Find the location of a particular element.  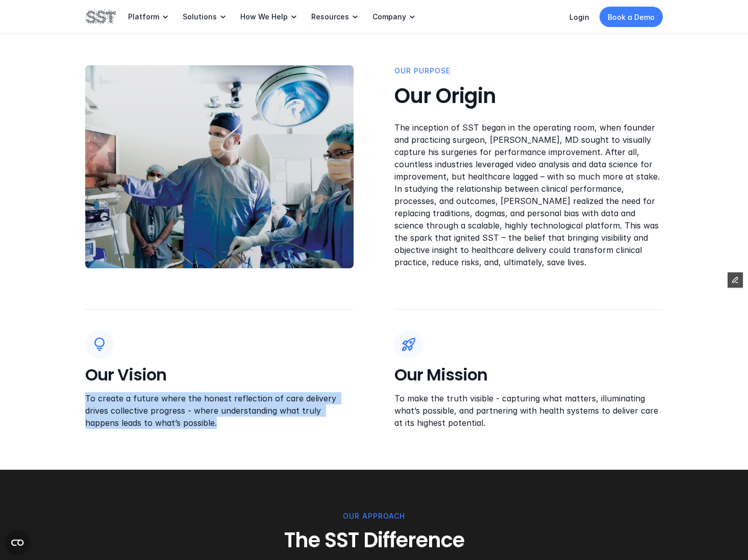

p: OUR APPROACH is located at coordinates (374, 516).